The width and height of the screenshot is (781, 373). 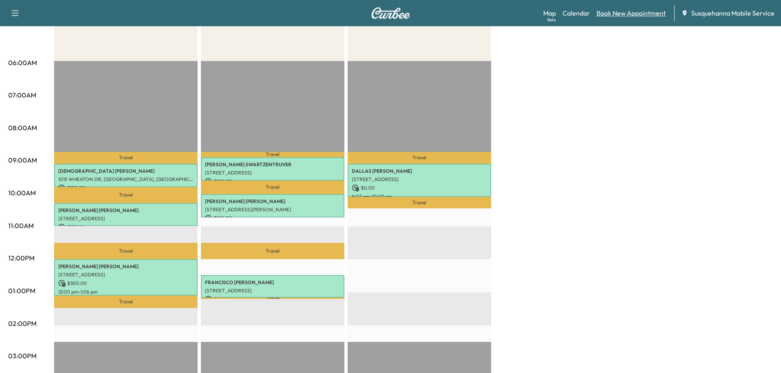 I want to click on a: Calendar, so click(x=576, y=13).